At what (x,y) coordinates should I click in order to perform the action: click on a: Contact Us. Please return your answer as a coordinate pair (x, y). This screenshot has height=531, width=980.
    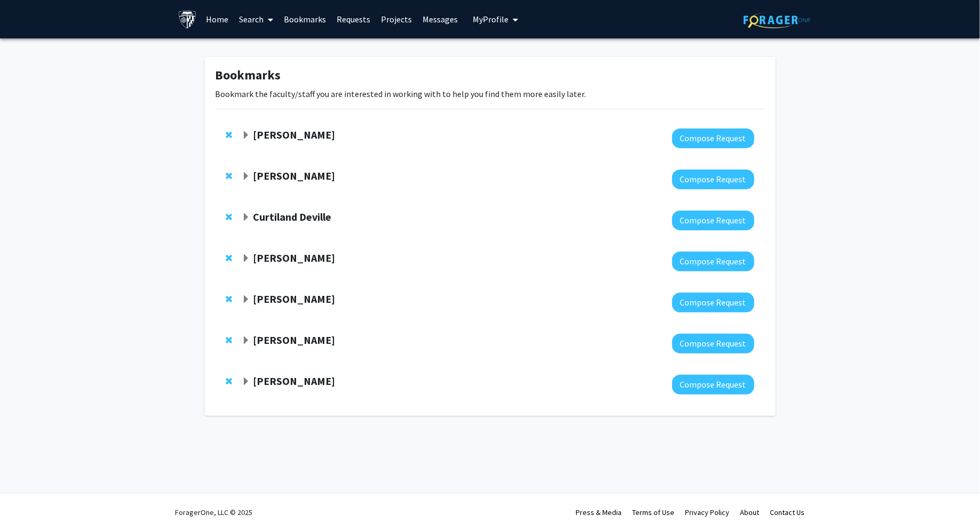
    Looking at the image, I should click on (788, 513).